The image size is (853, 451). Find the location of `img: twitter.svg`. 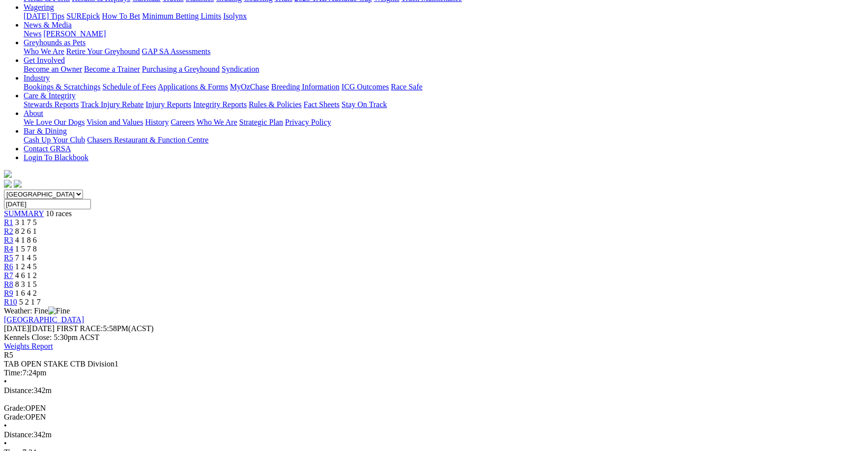

img: twitter.svg is located at coordinates (18, 184).